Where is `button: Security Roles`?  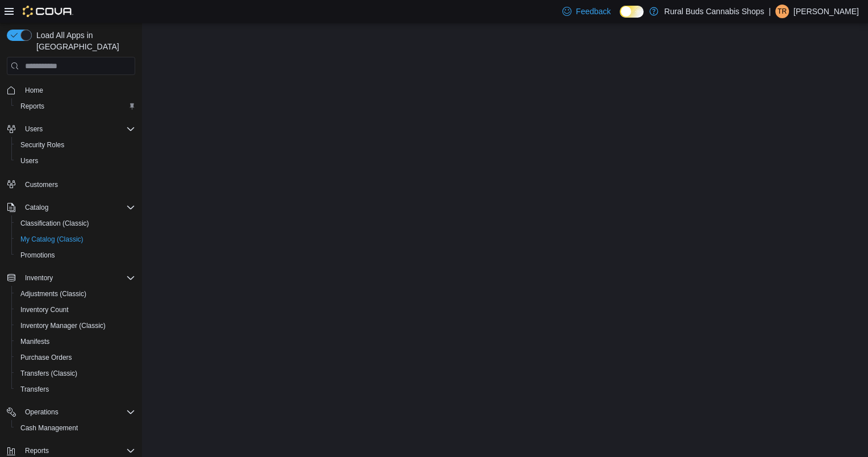
button: Security Roles is located at coordinates (76, 145).